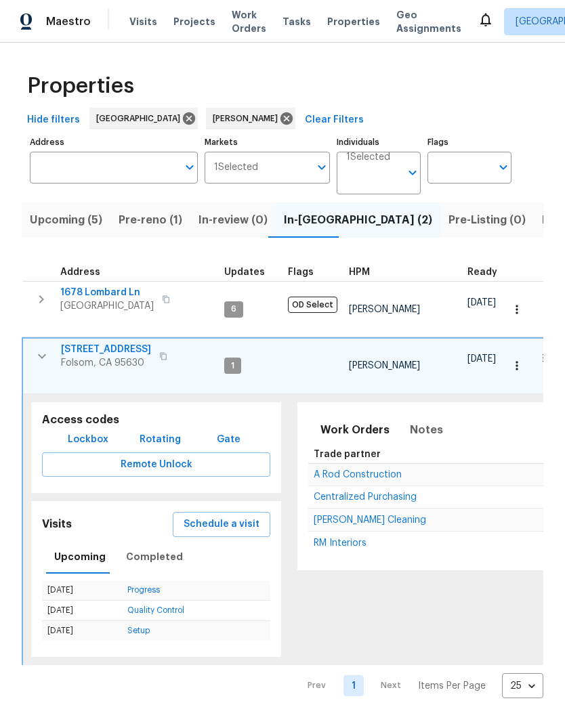 Image resolution: width=565 pixels, height=728 pixels. What do you see at coordinates (523, 686) in the screenshot?
I see `div: 25` at bounding box center [523, 686].